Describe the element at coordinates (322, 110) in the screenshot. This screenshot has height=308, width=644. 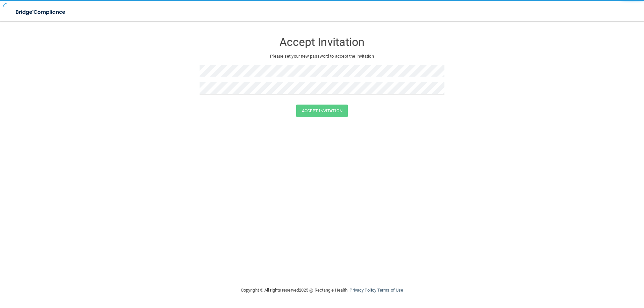
I see `button: Accept Invitation` at that location.